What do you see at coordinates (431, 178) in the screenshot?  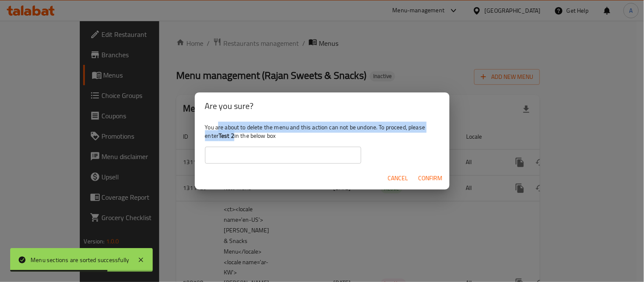 I see `span: Confirm` at bounding box center [431, 178].